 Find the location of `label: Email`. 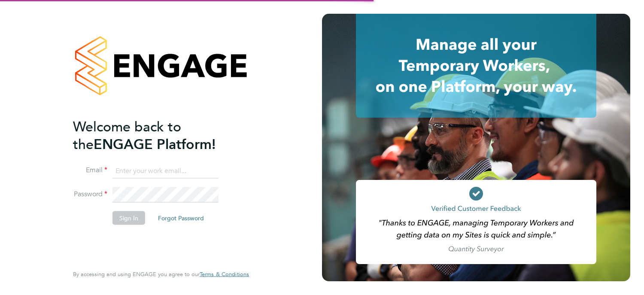

label: Email is located at coordinates (90, 170).